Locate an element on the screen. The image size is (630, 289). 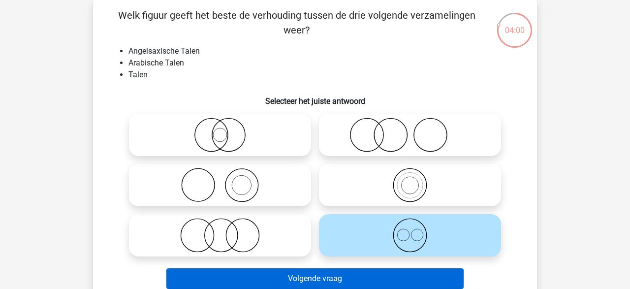
button: Volgende vraag is located at coordinates (315, 279).